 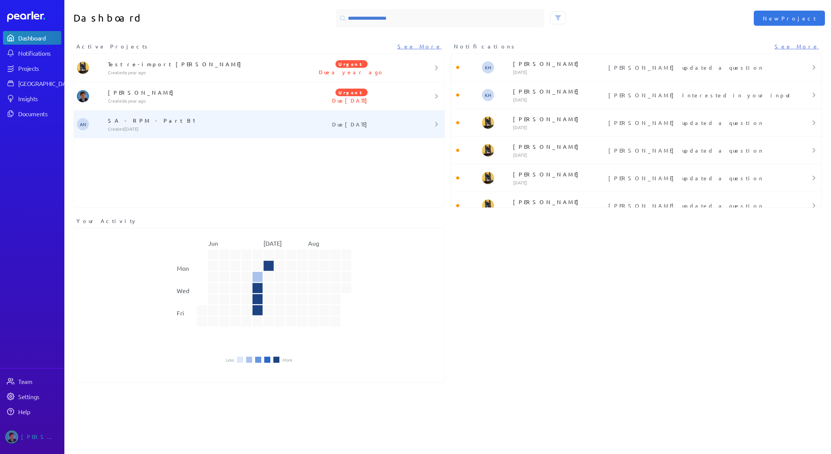 What do you see at coordinates (313, 243) in the screenshot?
I see `text: Aug` at bounding box center [313, 243].